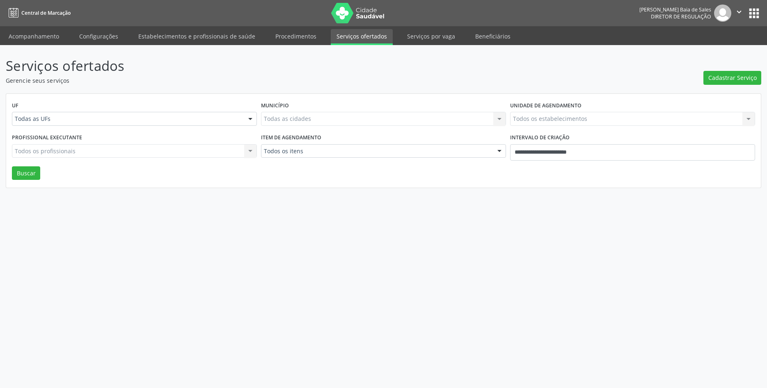 The height and width of the screenshot is (388, 767). Describe the element at coordinates (732, 78) in the screenshot. I see `button: Cadastrar Serviço` at that location.